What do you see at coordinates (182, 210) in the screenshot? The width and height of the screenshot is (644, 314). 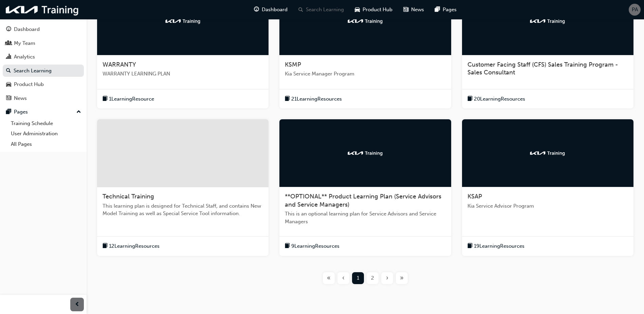 I see `span: This learning plan is designed for Technical Staff, and contains New Model Training as well as Sp...` at bounding box center [182, 210].